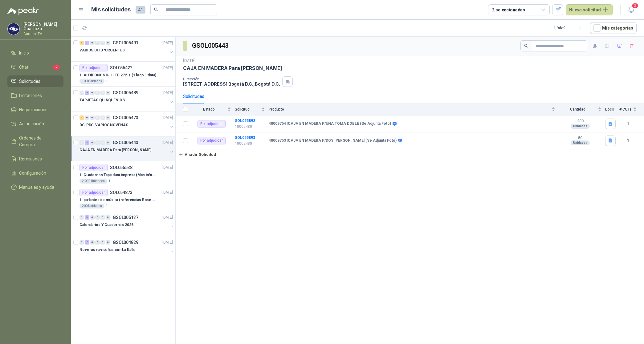  What do you see at coordinates (125, 242) in the screenshot?
I see `p: GSOL004829` at bounding box center [125, 242].